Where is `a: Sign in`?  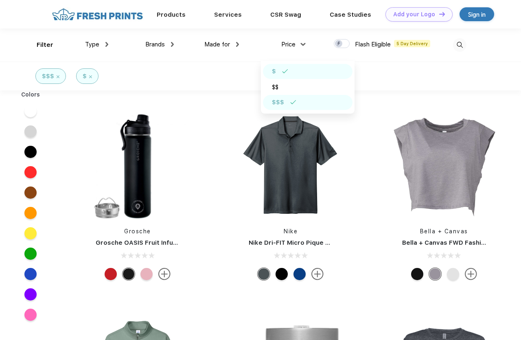 a: Sign in is located at coordinates (476, 14).